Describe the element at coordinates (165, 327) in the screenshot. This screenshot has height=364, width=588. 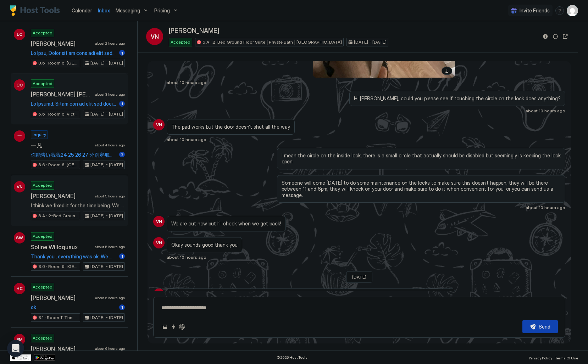
I see `button: Upload image` at that location.